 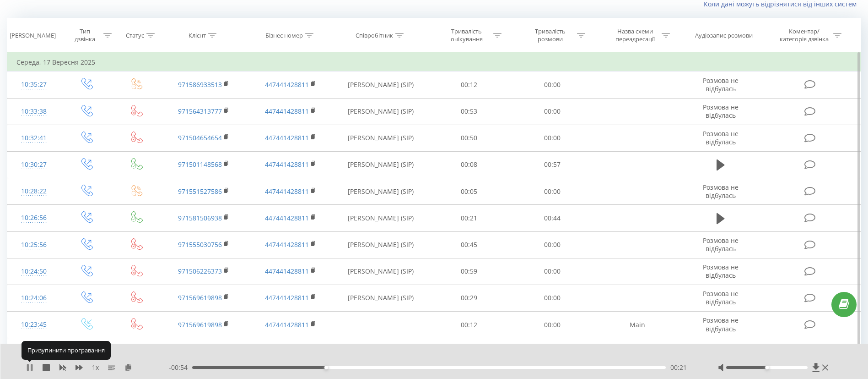 What do you see at coordinates (180, 367) in the screenshot?
I see `span: - 00:54` at bounding box center [180, 367].